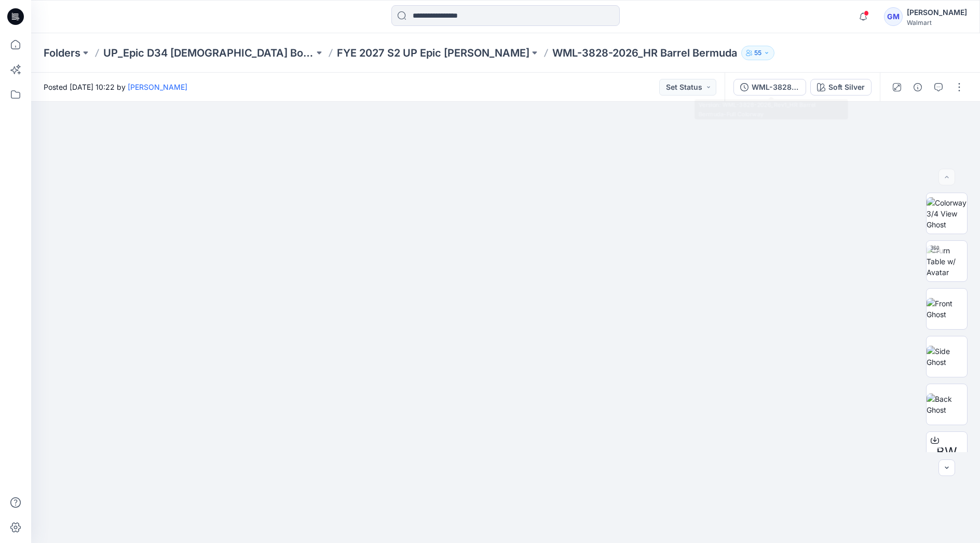 This screenshot has height=543, width=980. Describe the element at coordinates (893, 17) in the screenshot. I see `div: GM` at that location.